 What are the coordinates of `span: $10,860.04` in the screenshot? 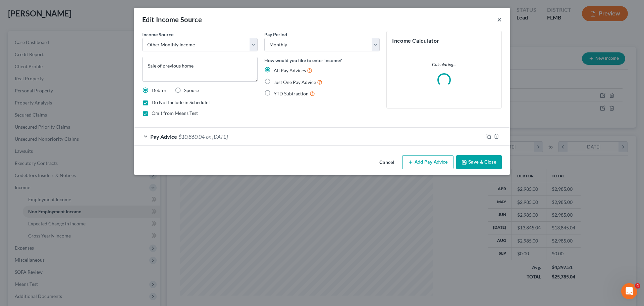 It's located at (192, 136).